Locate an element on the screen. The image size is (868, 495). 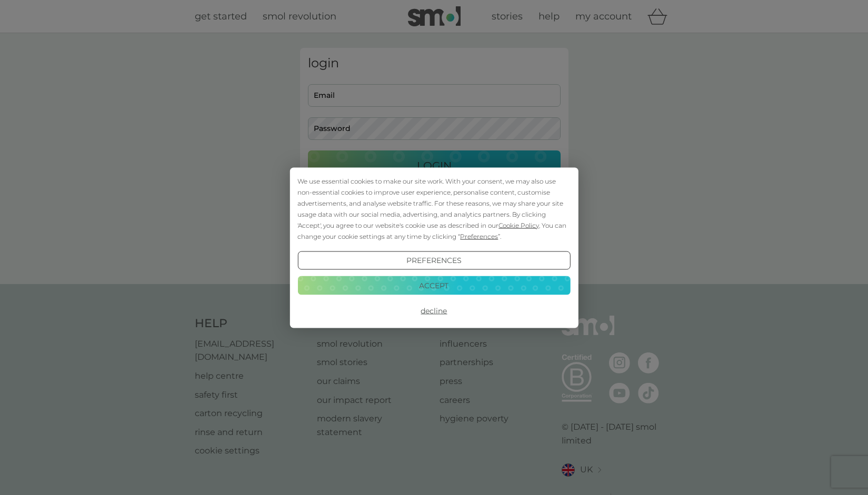
button: Preferences is located at coordinates (434, 260).